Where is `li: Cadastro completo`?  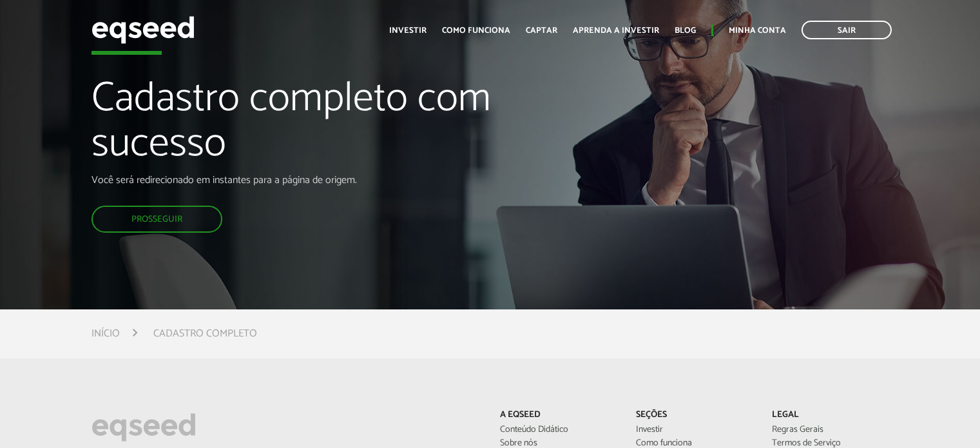 li: Cadastro completo is located at coordinates (205, 333).